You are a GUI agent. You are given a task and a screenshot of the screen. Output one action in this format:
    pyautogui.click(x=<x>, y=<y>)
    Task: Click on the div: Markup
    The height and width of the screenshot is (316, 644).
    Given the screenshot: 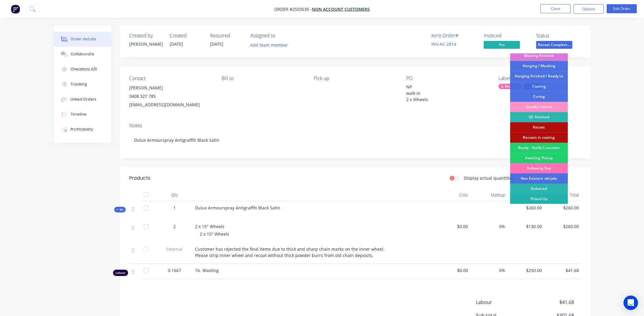 What is the action you would take?
    pyautogui.click(x=489, y=195)
    